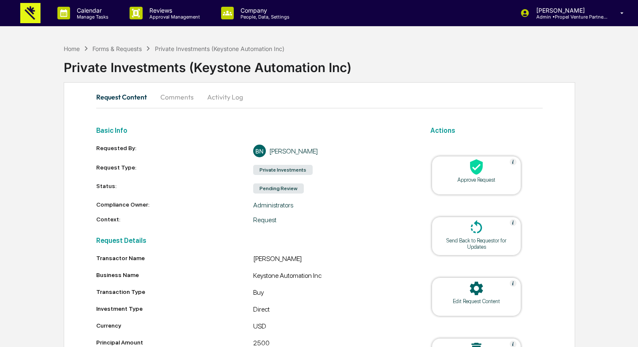 The image size is (638, 347). Describe the element at coordinates (332, 205) in the screenshot. I see `div: Administrators` at that location.